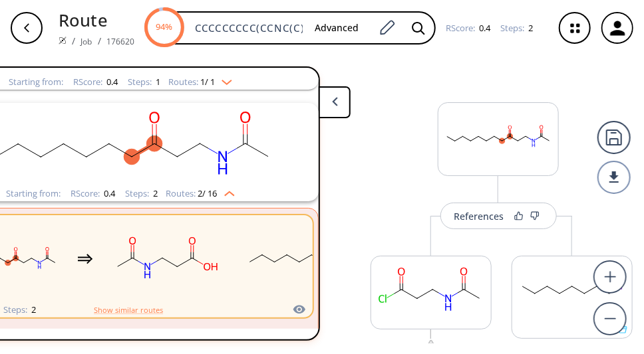 The height and width of the screenshot is (354, 644). Describe the element at coordinates (86, 41) in the screenshot. I see `a: Job` at that location.